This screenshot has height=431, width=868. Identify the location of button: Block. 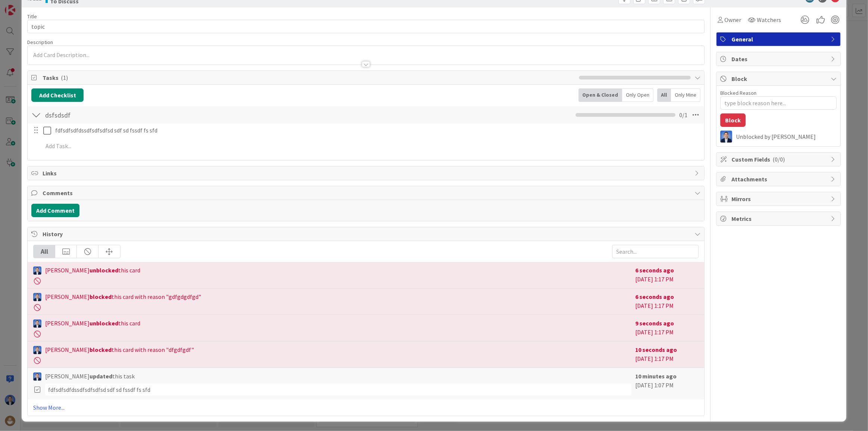
(733, 120).